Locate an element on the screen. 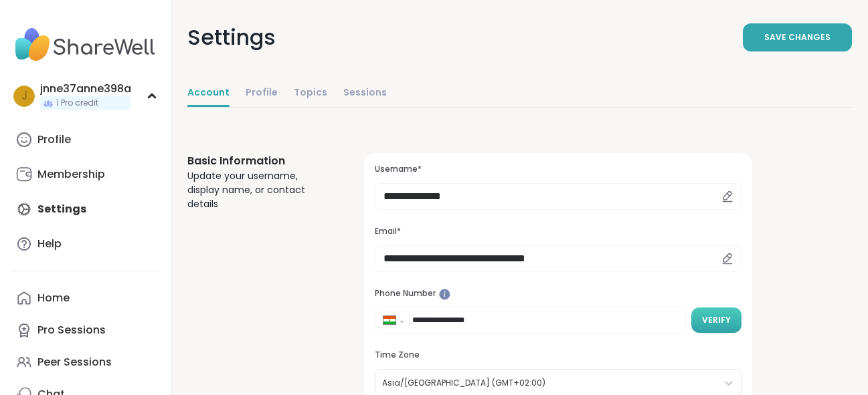  img: ShareWell Nav Logo is located at coordinates (85, 45).